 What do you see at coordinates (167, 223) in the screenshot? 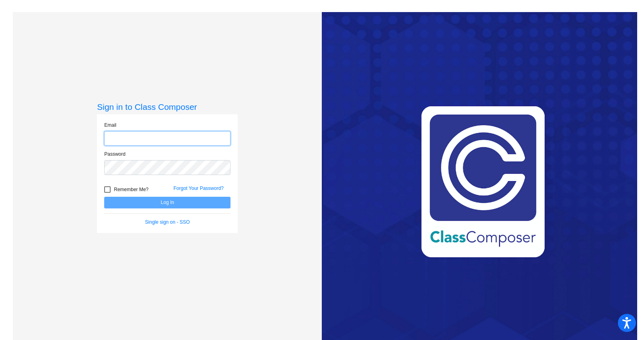
I see `a: Single sign on - SSO` at bounding box center [167, 223].